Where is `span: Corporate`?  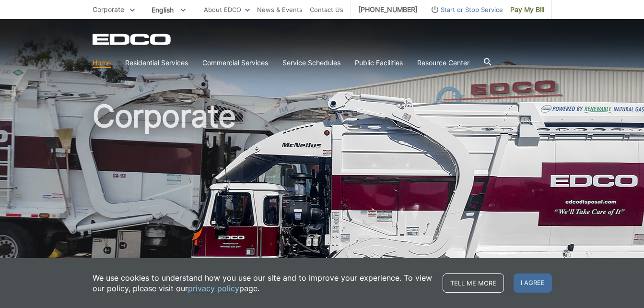 span: Corporate is located at coordinates (108, 9).